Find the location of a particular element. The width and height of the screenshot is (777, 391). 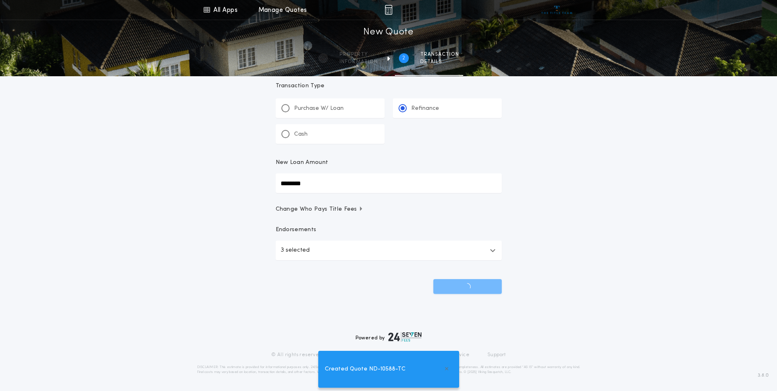

img: vs-icon is located at coordinates (556, 10).